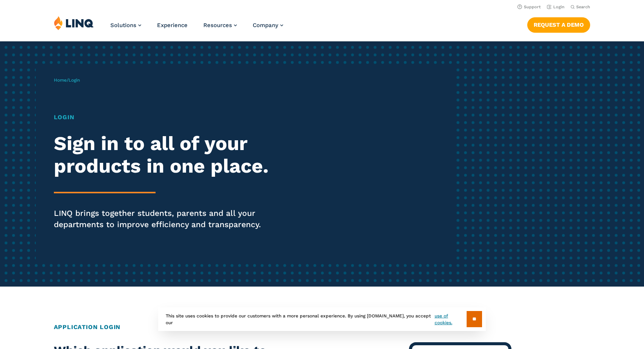  Describe the element at coordinates (580, 7) in the screenshot. I see `button: Open Search Bar` at that location.